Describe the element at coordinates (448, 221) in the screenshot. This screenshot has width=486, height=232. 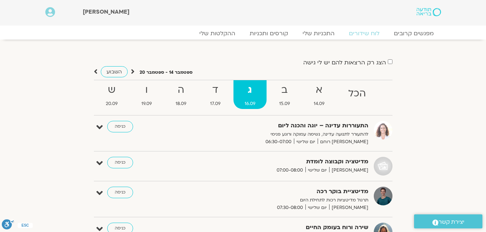
I see `a: יצירת קשר` at that location.